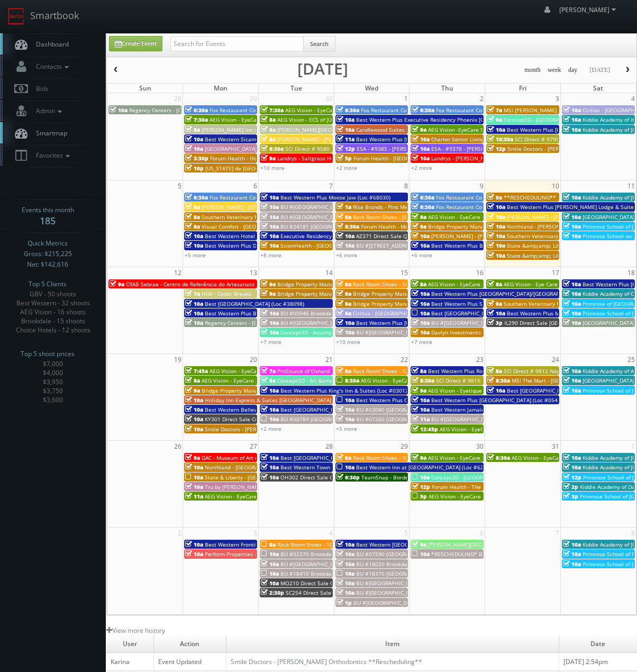 Image resolution: width=637 pixels, height=672 pixels. What do you see at coordinates (325, 333) in the screenshot?
I see `span: Concept3D - Assumption University` at bounding box center [325, 333].